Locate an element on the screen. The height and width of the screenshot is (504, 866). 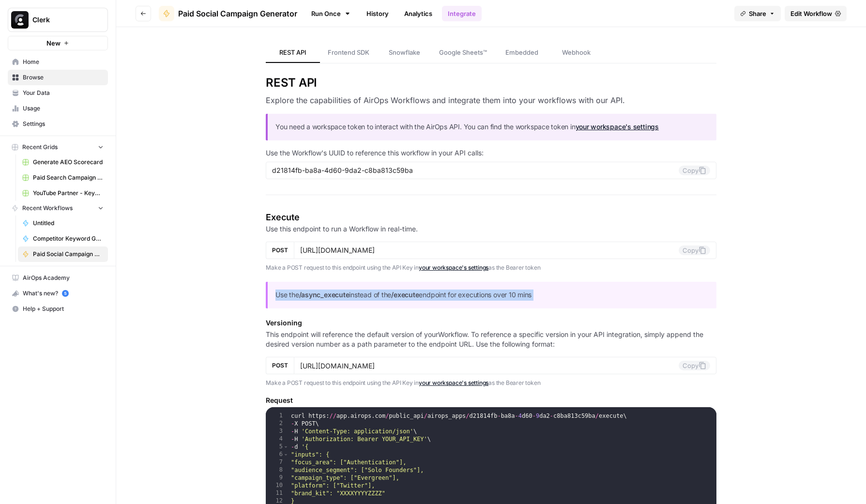
span: AirOps Academy is located at coordinates (63, 277).